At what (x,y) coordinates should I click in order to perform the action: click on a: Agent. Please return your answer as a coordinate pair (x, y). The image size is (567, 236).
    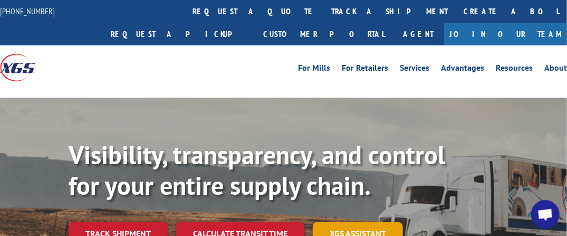
    Looking at the image, I should click on (418, 34).